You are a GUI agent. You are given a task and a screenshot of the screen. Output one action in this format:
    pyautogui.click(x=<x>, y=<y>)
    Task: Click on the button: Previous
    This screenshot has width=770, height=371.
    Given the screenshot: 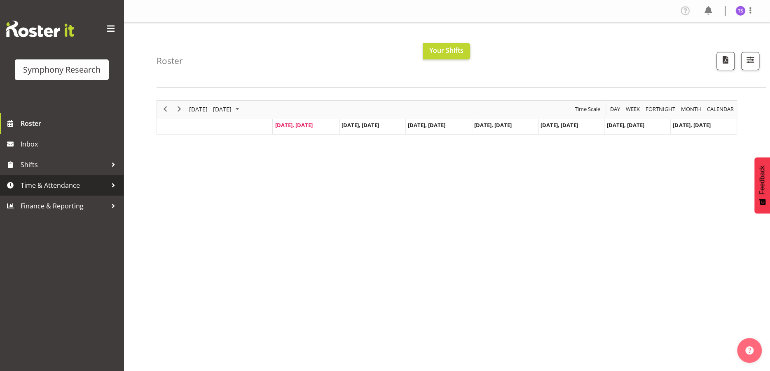 What is the action you would take?
    pyautogui.click(x=165, y=109)
    